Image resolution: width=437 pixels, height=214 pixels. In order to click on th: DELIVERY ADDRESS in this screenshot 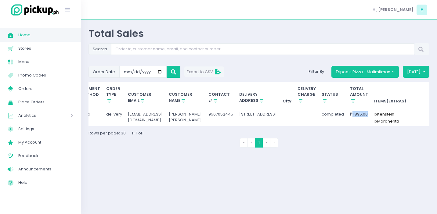, I will do `click(258, 95)`.